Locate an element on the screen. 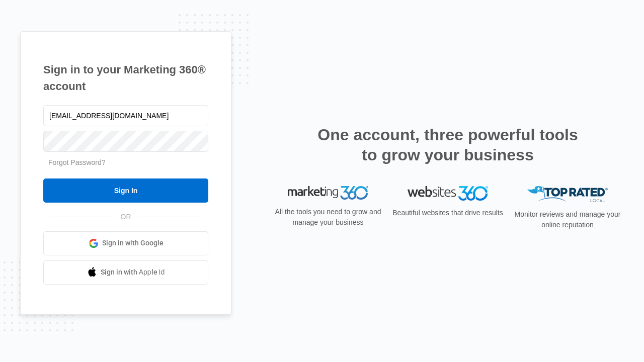 This screenshot has width=644, height=362. img: Websites 360 is located at coordinates (447, 193).